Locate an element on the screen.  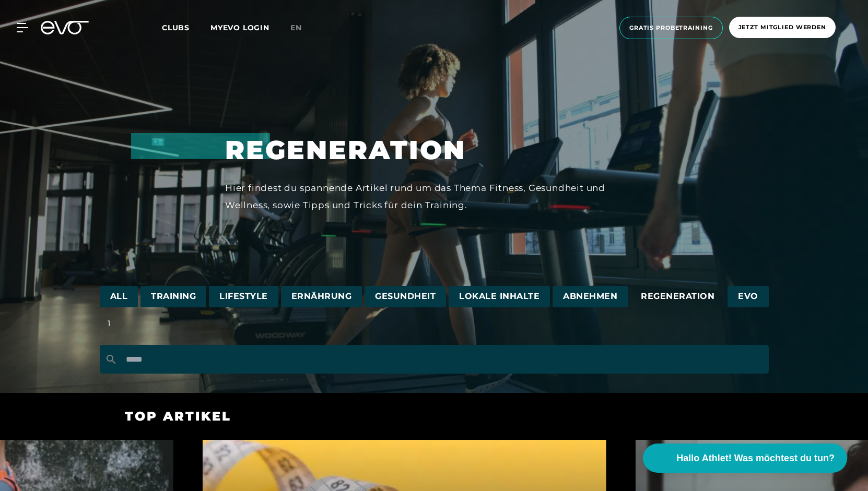
span: Lifestyle is located at coordinates (243, 296).